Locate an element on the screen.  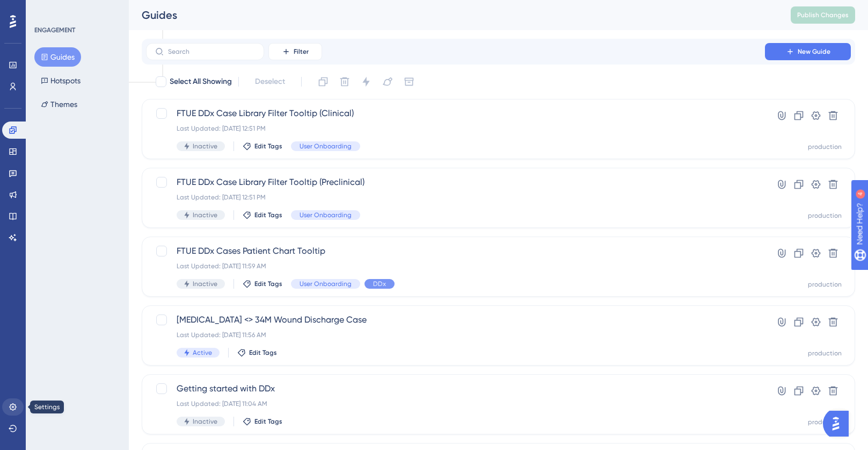
input: Search is located at coordinates (211, 51).